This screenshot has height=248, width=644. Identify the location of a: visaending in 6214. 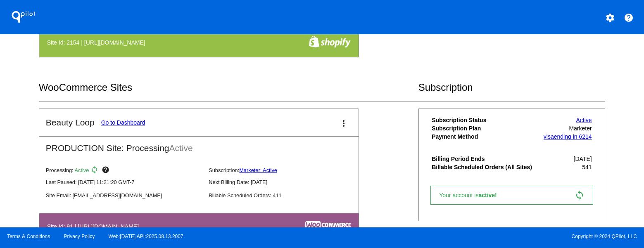
(567, 137).